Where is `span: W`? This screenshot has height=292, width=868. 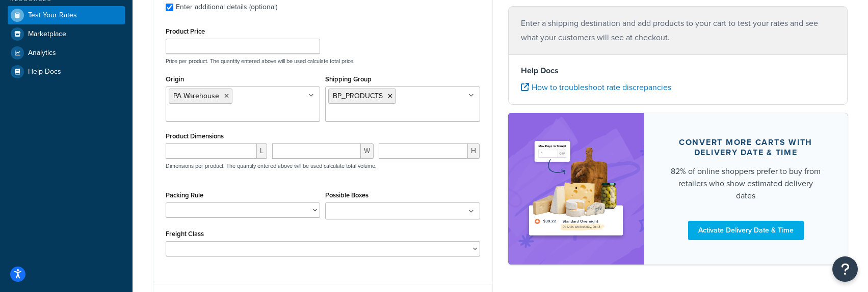
span: W is located at coordinates (367, 151).